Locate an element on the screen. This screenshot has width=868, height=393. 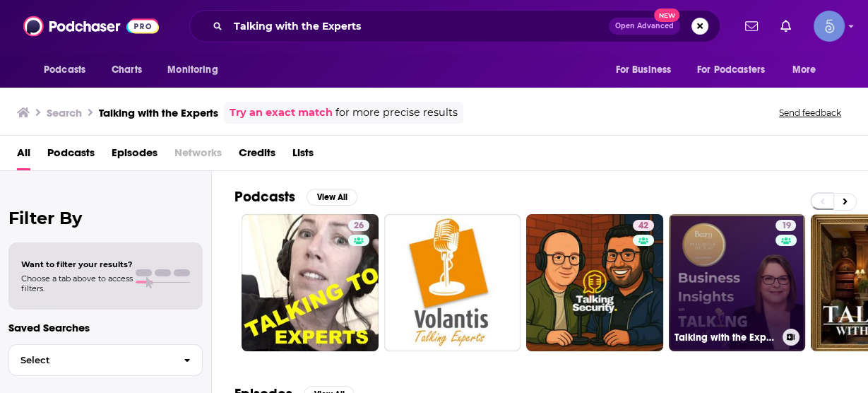
a: Podchaser - Follow, Share and Rate Podcasts is located at coordinates (91, 26).